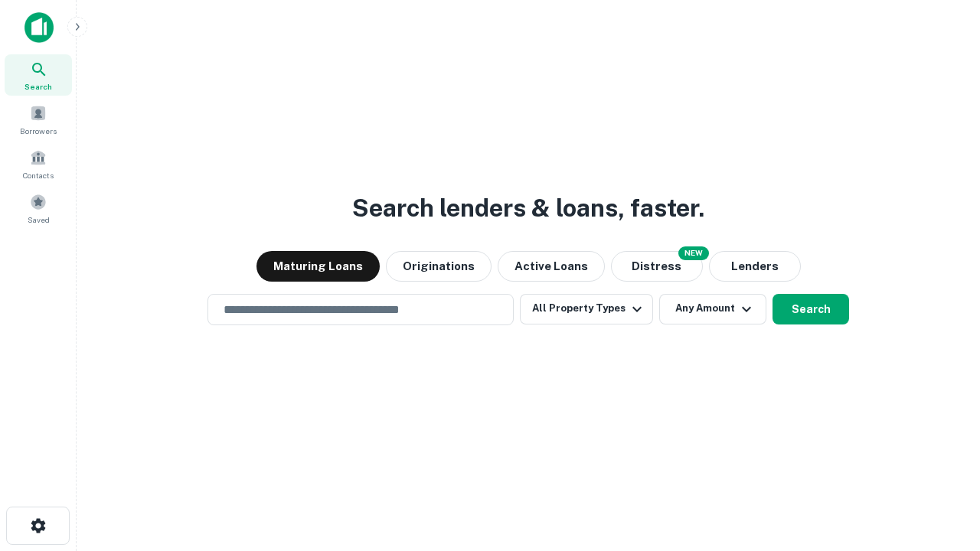 The image size is (980, 551). Describe the element at coordinates (528, 208) in the screenshot. I see `h3: Search lenders & loans, faster.` at that location.